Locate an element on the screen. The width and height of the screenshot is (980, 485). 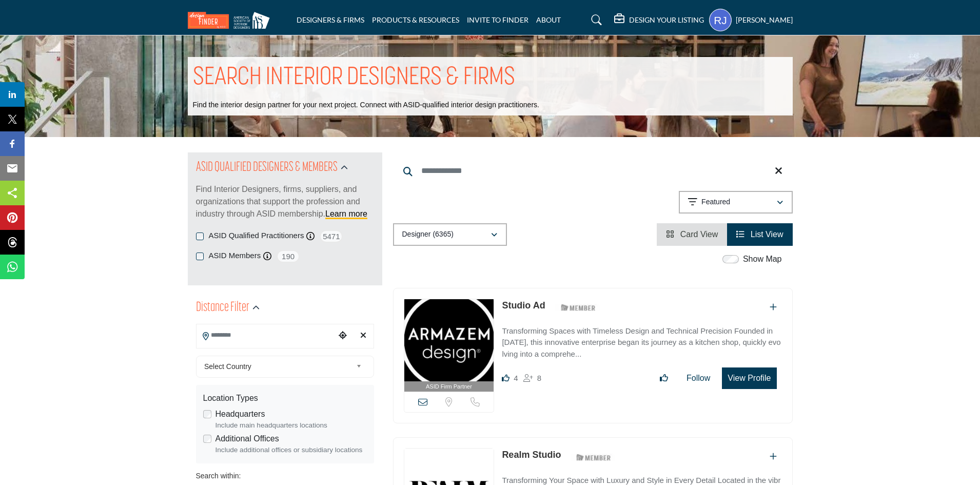
p: Studio Ad is located at coordinates (524, 305).